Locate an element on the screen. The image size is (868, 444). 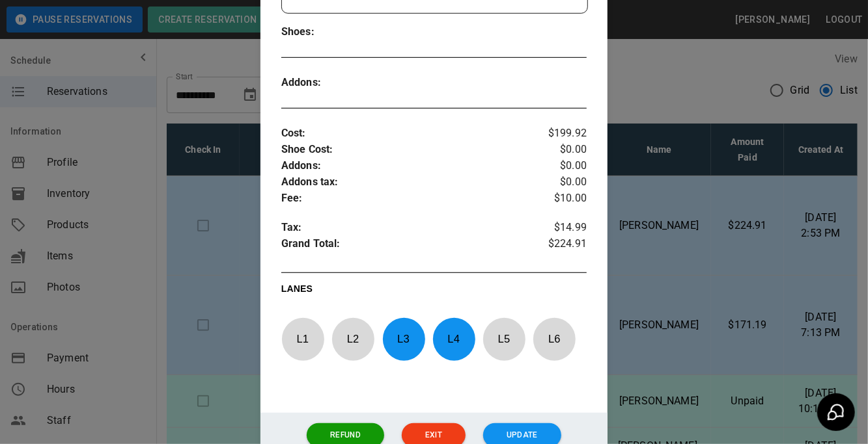
p: Addons tax : is located at coordinates (408, 182).